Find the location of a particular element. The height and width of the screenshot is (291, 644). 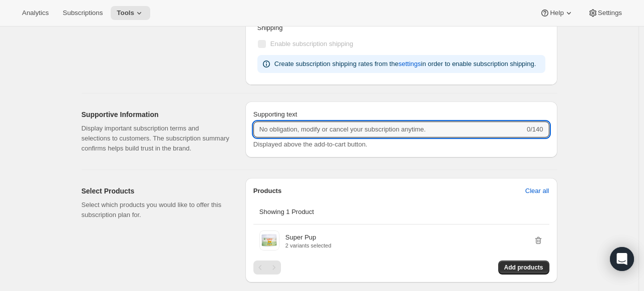

span: Displayed above the add-to-cart button. is located at coordinates (310, 144).